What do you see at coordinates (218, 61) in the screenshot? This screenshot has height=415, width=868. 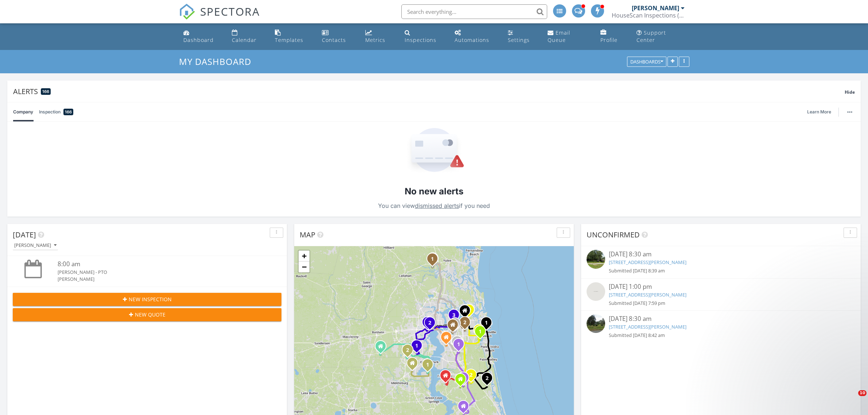 I see `a: My Dashboard` at bounding box center [218, 61].